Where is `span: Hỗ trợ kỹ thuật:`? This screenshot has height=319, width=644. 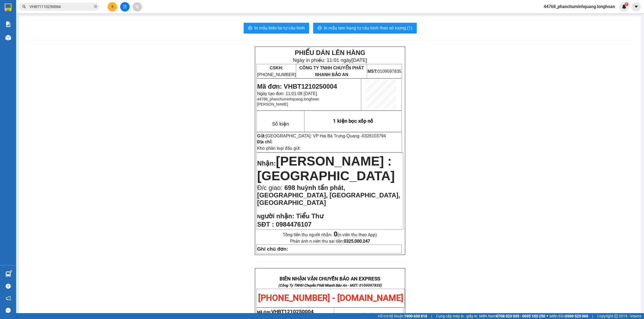
span: Hỗ trợ kỹ thuật: is located at coordinates (403, 316).